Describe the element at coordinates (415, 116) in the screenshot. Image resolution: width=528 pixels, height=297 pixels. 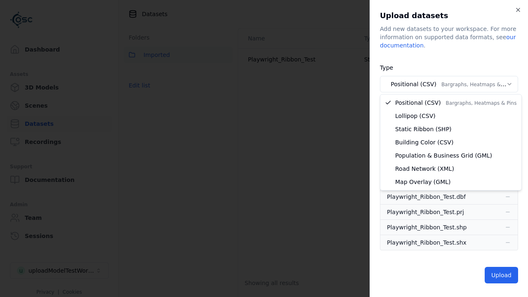
I see `span: Lollipop (CSV)` at that location.